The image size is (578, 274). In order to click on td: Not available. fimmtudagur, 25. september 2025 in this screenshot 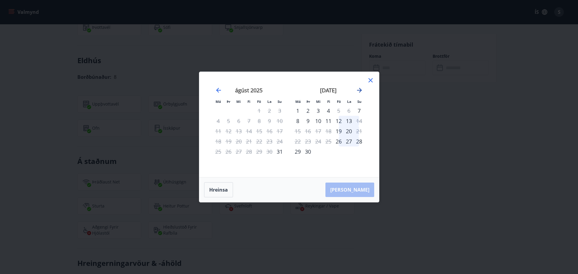, I will do `click(329, 142)`.